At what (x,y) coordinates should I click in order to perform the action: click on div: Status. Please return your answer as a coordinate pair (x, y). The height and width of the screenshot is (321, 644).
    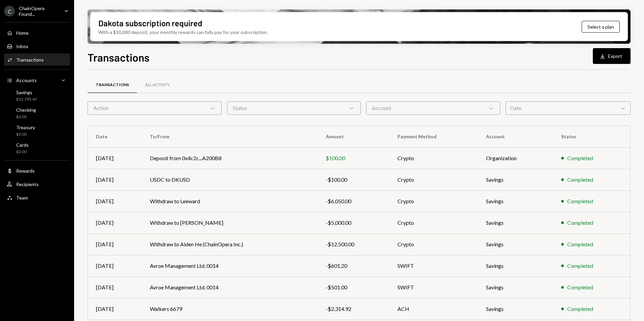
    Looking at the image, I should click on (294, 108).